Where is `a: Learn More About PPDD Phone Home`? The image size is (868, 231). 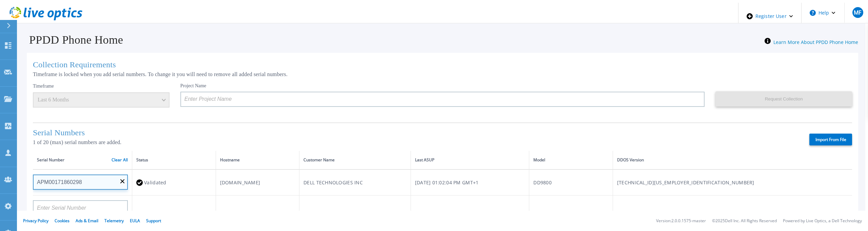
a: Learn More About PPDD Phone Home is located at coordinates (816, 42).